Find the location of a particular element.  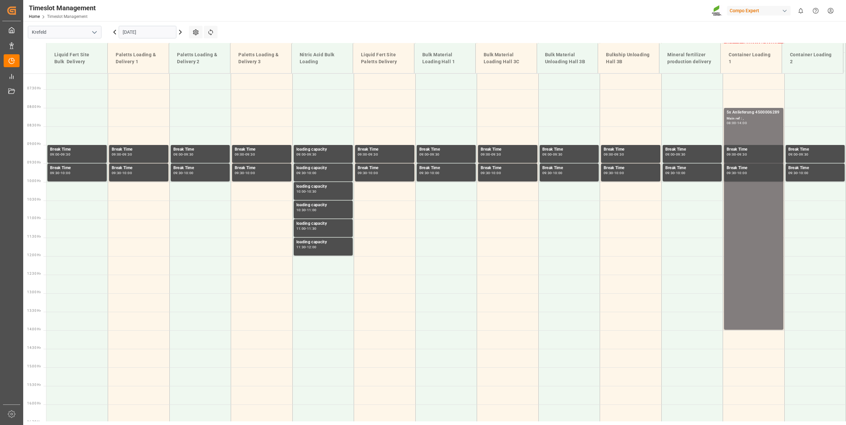

div: Nitric Acid Bulk Loading is located at coordinates (322, 58).